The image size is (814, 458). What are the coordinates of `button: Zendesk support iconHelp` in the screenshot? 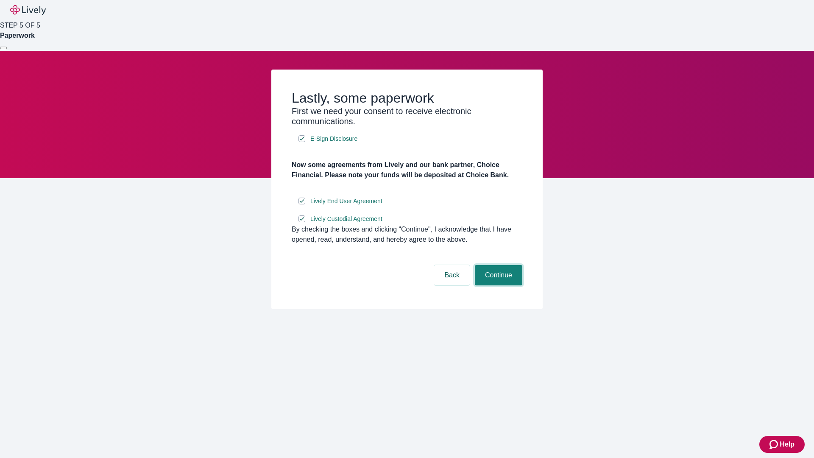 It's located at (782, 444).